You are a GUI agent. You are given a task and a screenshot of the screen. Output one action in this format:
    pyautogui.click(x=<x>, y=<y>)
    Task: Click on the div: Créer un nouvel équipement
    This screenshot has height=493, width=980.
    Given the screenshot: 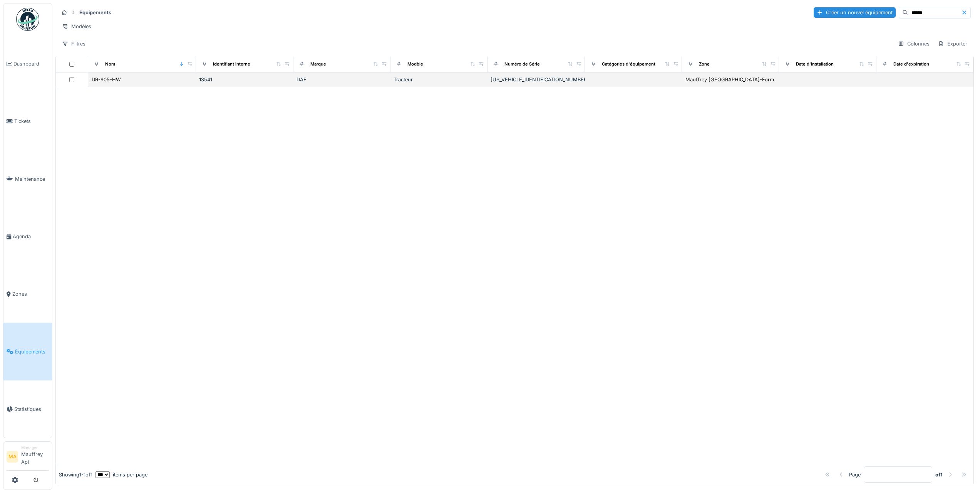 What is the action you would take?
    pyautogui.click(x=854, y=13)
    